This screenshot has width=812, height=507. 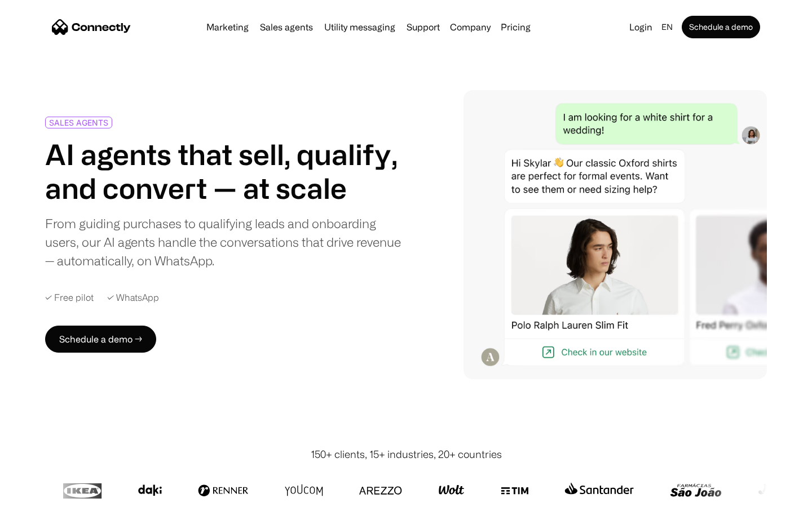 What do you see at coordinates (471, 27) in the screenshot?
I see `div: Company` at bounding box center [471, 27].